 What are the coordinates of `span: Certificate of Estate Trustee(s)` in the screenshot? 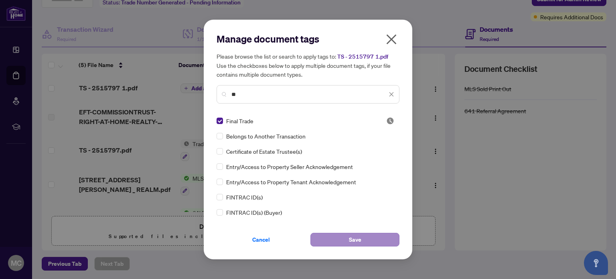 It's located at (264, 151).